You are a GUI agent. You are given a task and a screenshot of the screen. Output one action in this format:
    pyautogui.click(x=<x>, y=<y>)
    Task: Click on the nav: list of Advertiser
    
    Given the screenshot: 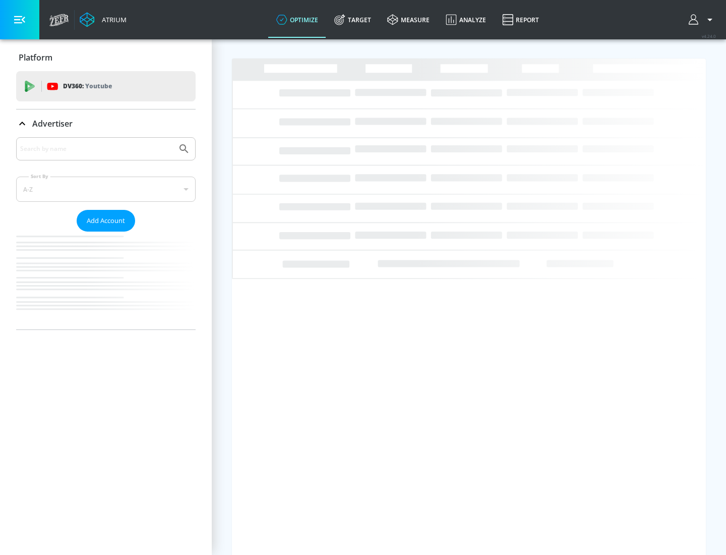 What is the action you would take?
    pyautogui.click(x=106, y=280)
    